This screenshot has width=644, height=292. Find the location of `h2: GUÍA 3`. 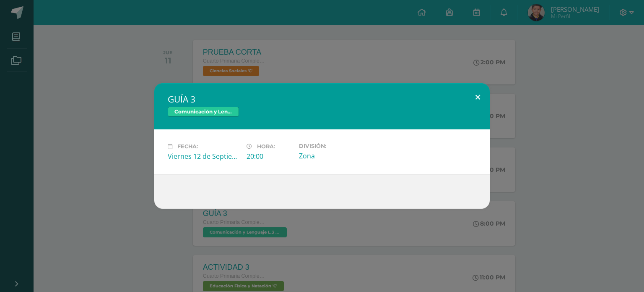

h2: GUÍA 3 is located at coordinates (322, 99).